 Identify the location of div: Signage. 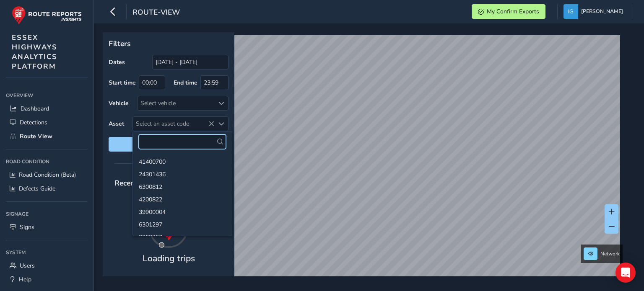
(46, 214).